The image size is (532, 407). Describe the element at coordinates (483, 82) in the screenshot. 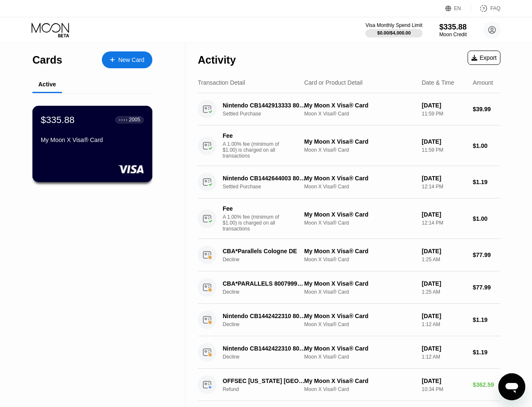

I see `div: Amount` at that location.